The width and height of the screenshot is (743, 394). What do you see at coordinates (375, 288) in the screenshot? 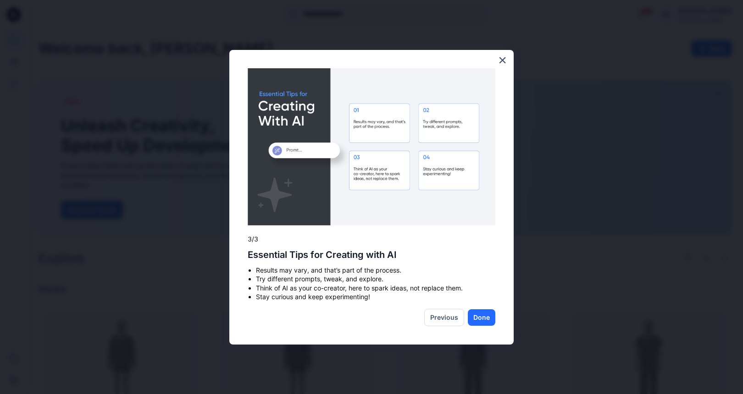
I see `li: Think of AI as your co-creator, here to spark ideas, not replace them.` at bounding box center [375, 288].